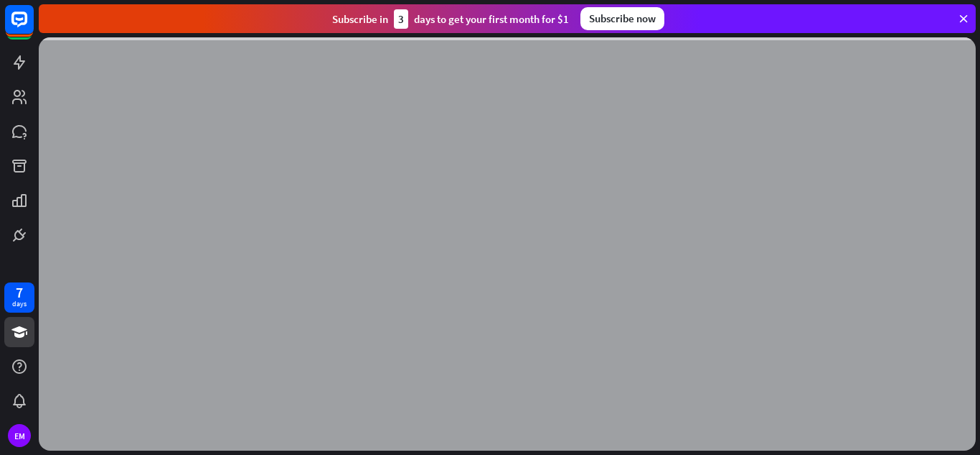 The height and width of the screenshot is (455, 980). Describe the element at coordinates (19, 293) in the screenshot. I see `div: 7` at that location.